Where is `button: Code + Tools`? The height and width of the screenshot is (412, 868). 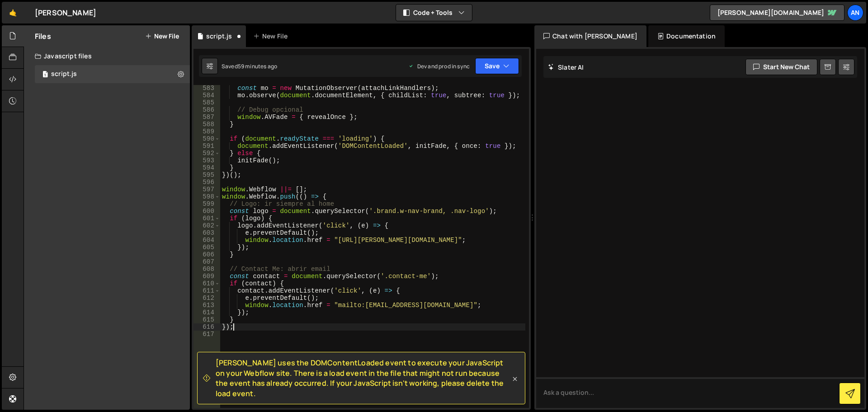 button: Code + Tools is located at coordinates (434, 13).